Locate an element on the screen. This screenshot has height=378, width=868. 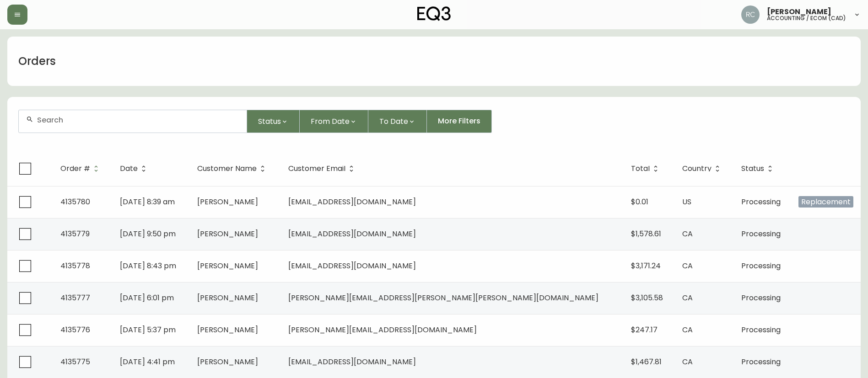
h1: Orders is located at coordinates (37, 62).